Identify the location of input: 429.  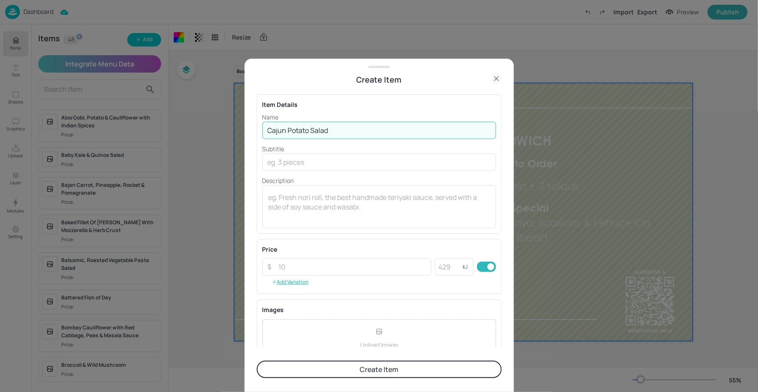
(449, 267).